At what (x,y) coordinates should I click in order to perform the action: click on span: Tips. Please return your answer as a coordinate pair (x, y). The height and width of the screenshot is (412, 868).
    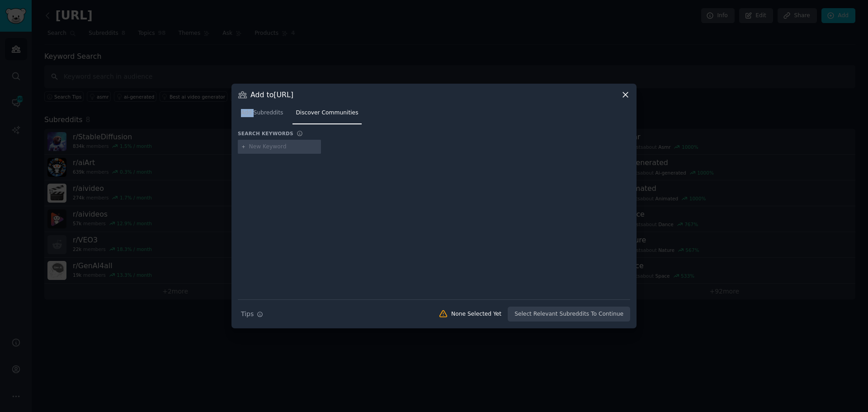
    Looking at the image, I should click on (247, 314).